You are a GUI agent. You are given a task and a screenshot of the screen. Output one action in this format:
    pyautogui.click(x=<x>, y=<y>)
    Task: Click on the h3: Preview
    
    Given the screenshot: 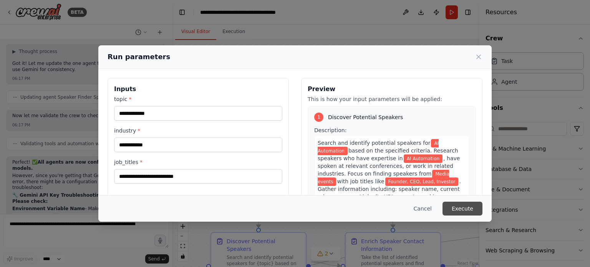 What is the action you would take?
    pyautogui.click(x=392, y=89)
    